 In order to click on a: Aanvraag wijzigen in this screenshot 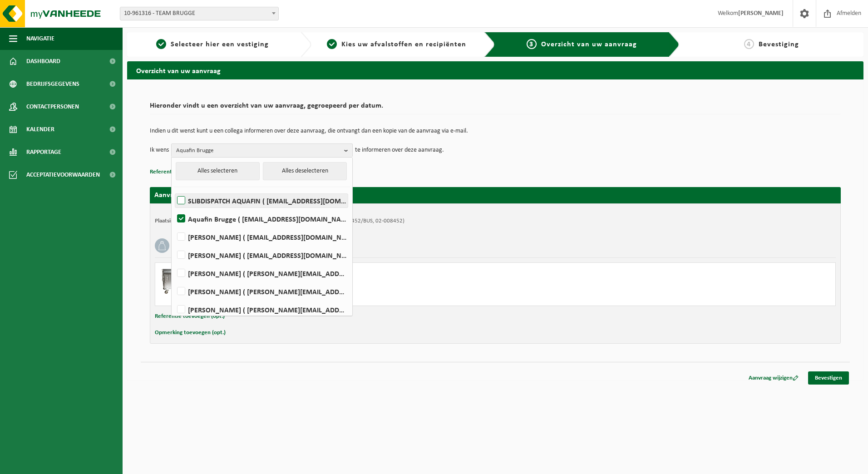, I will do `click(774, 378)`.